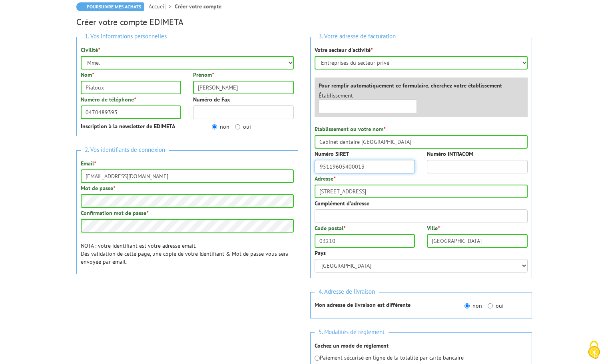  Describe the element at coordinates (351, 346) in the screenshot. I see `strong: Cochez un mode de règlement` at that location.